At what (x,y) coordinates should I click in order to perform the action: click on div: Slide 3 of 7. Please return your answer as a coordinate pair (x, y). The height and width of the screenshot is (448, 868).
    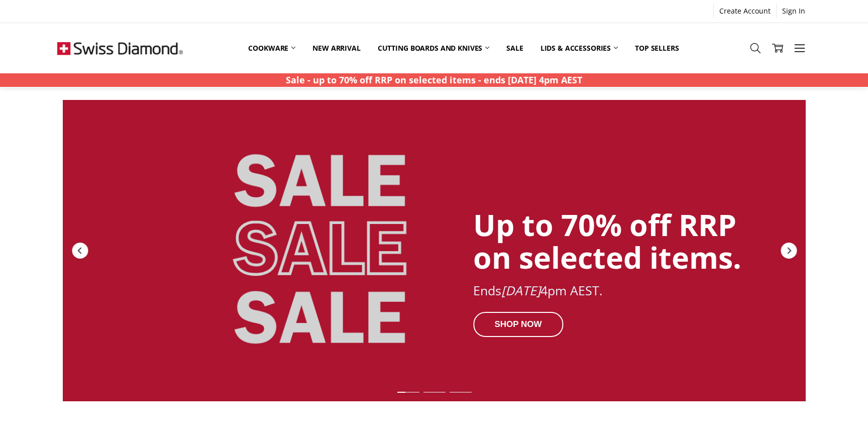
    Looking at the image, I should click on (460, 393).